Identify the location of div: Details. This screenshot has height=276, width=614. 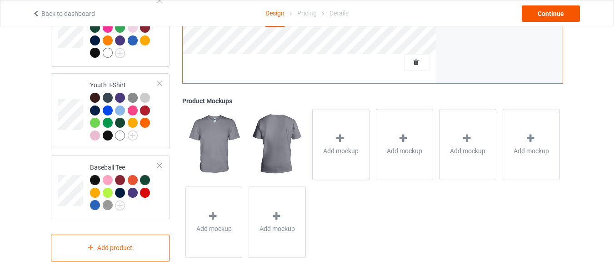
(339, 13).